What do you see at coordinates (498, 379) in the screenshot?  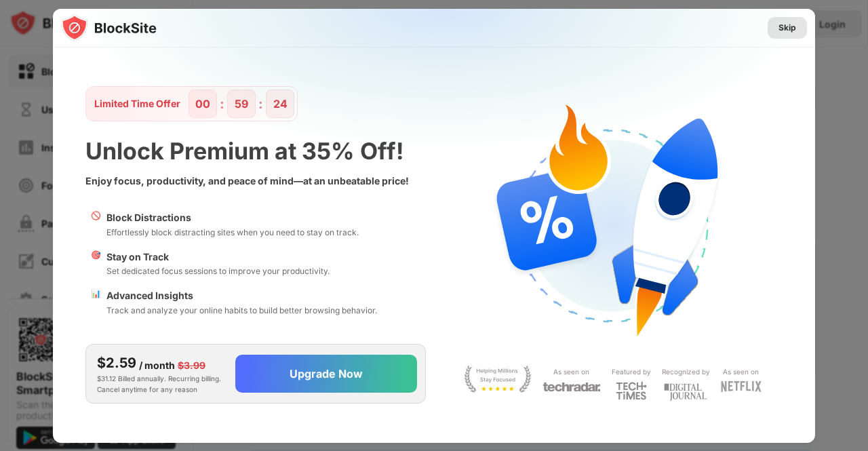 I see `img: light-stay-focus.svg` at bounding box center [498, 379].